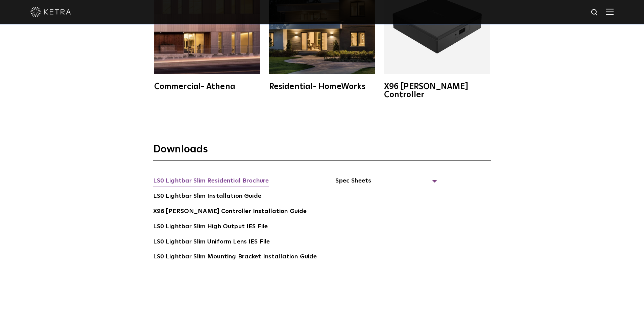 This screenshot has width=644, height=320. What do you see at coordinates (610, 11) in the screenshot?
I see `img: Hamburger%20Nav.svg` at bounding box center [610, 11].